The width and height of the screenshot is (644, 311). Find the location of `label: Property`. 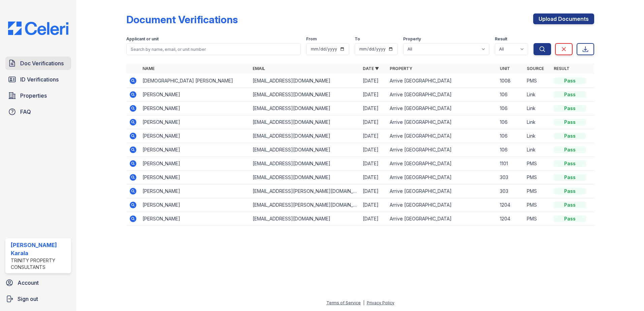

label: Property is located at coordinates (411, 39).